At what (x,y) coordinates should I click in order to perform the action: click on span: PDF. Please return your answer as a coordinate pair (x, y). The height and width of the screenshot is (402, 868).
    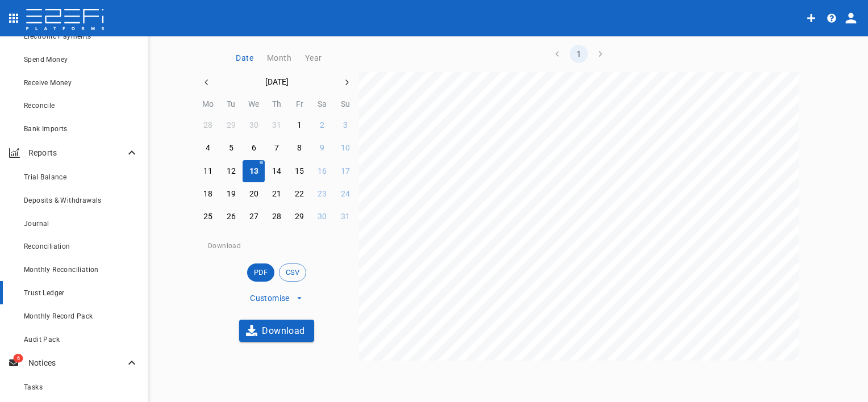
    Looking at the image, I should click on (260, 272).